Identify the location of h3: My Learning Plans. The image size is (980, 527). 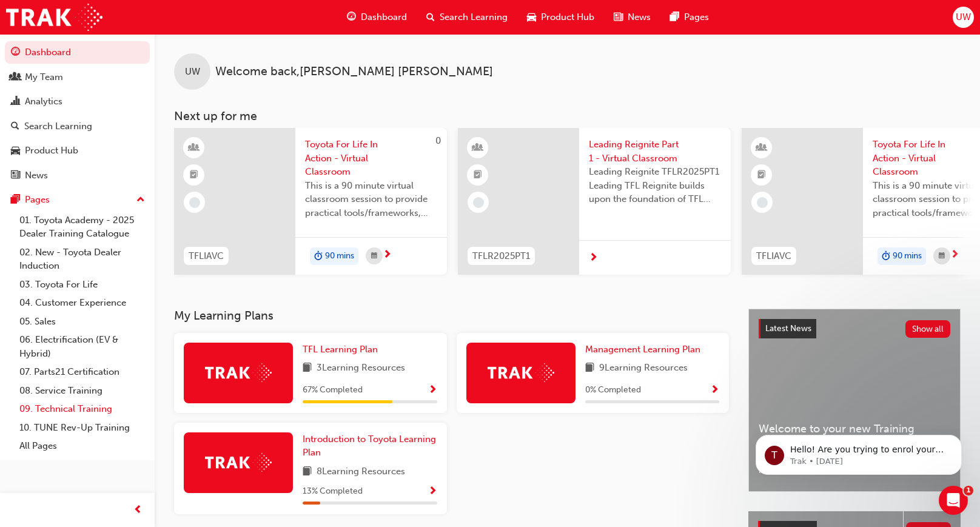
(451, 315).